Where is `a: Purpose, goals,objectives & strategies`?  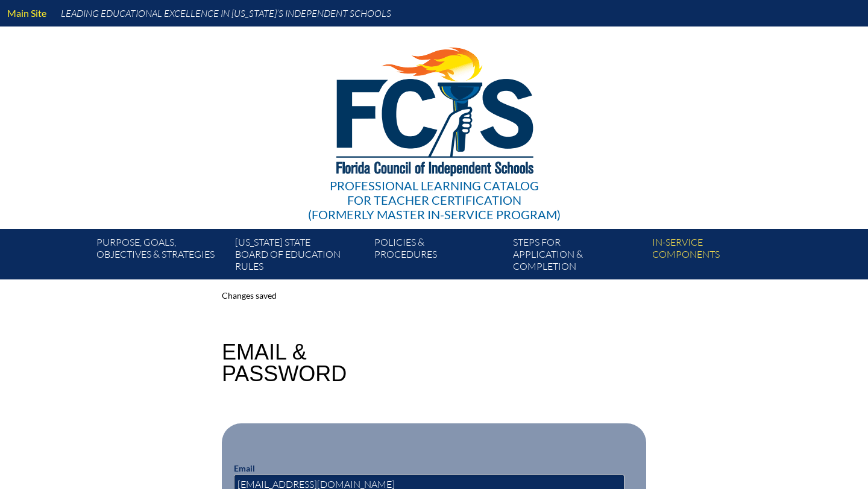
a: Purpose, goals,objectives & strategies is located at coordinates (161, 256).